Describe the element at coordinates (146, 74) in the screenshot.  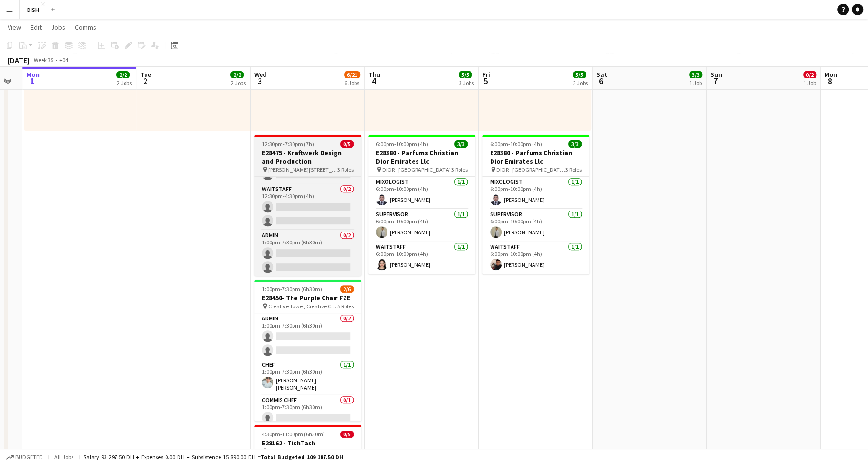
I see `span: Tue` at that location.